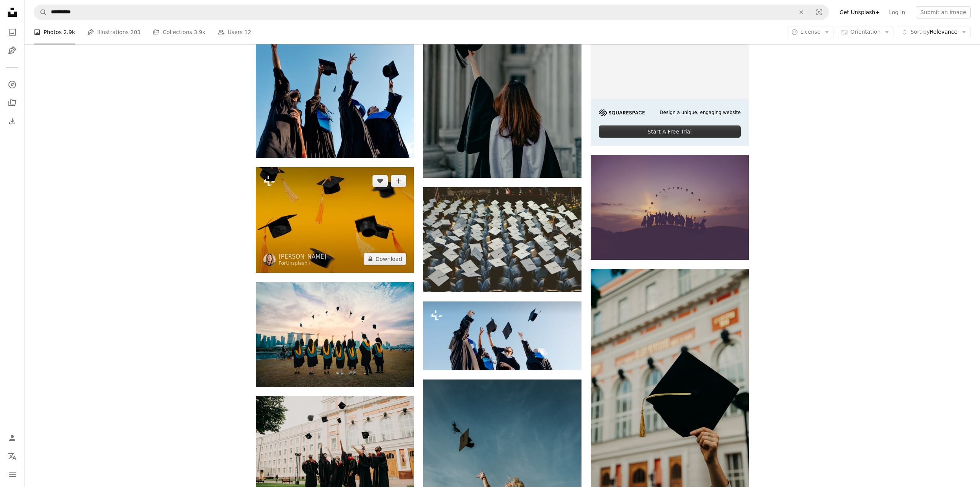 This screenshot has height=487, width=980. Describe the element at coordinates (114, 32) in the screenshot. I see `a: Illustrations 203` at that location.